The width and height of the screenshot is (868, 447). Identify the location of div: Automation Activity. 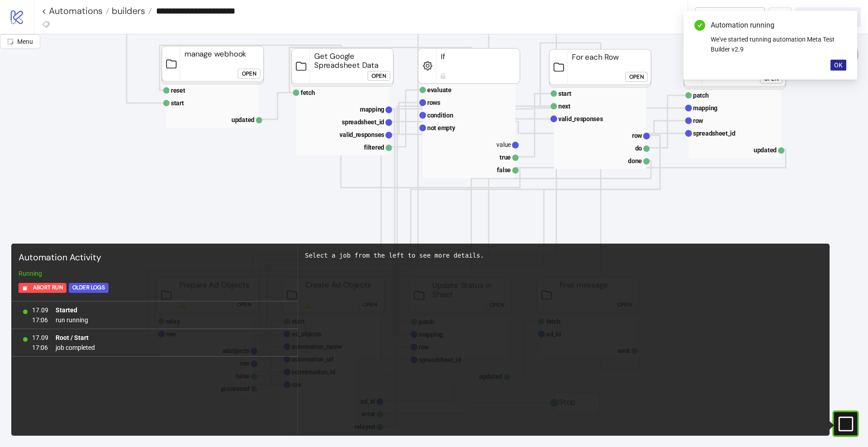
(154, 258).